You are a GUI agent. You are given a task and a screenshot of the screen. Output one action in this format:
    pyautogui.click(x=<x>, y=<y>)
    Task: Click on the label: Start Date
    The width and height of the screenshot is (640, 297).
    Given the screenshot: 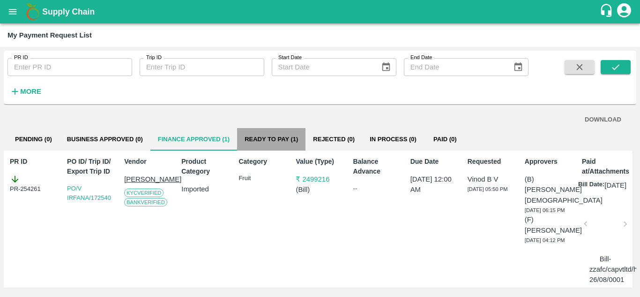 What is the action you would take?
    pyautogui.click(x=290, y=58)
    